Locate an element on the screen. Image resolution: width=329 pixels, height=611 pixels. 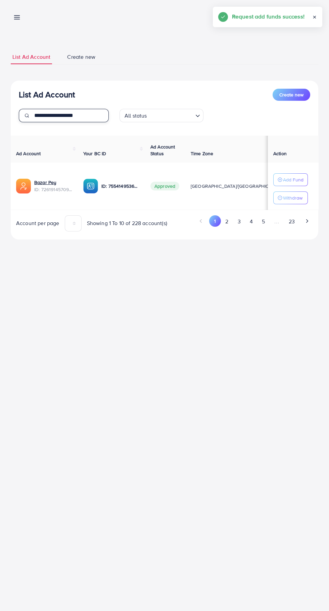
button: Go to page 4 is located at coordinates (251, 221).